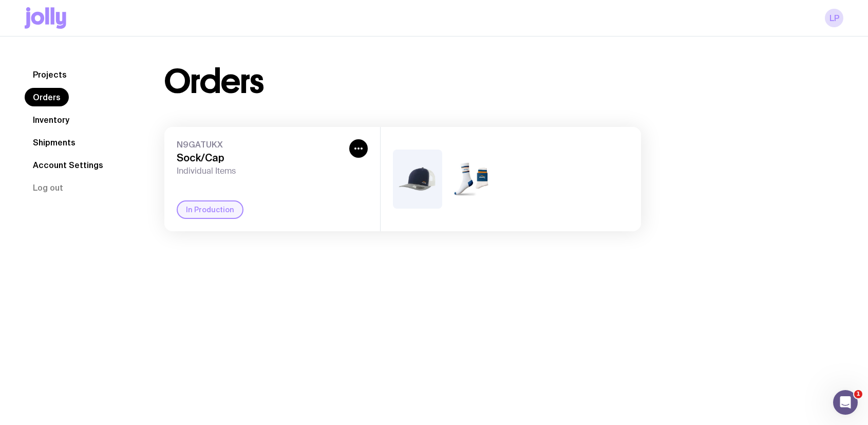 This screenshot has width=868, height=425. I want to click on a: Shipments, so click(54, 142).